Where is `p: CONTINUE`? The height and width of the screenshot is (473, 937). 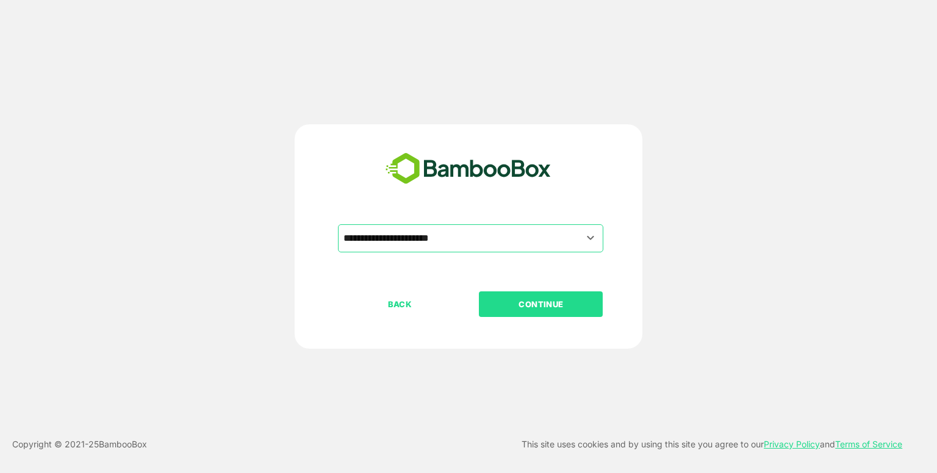
p: CONTINUE is located at coordinates (541, 304).